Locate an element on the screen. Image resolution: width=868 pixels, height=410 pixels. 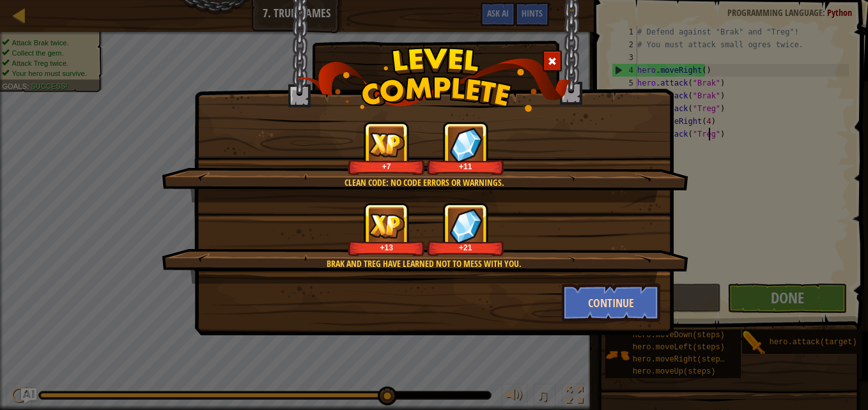
div: +13 is located at coordinates (386, 247).